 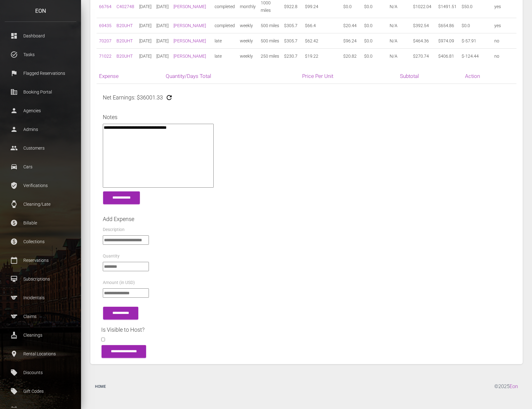 What do you see at coordinates (40, 186) in the screenshot?
I see `p: Verifications` at bounding box center [40, 186].